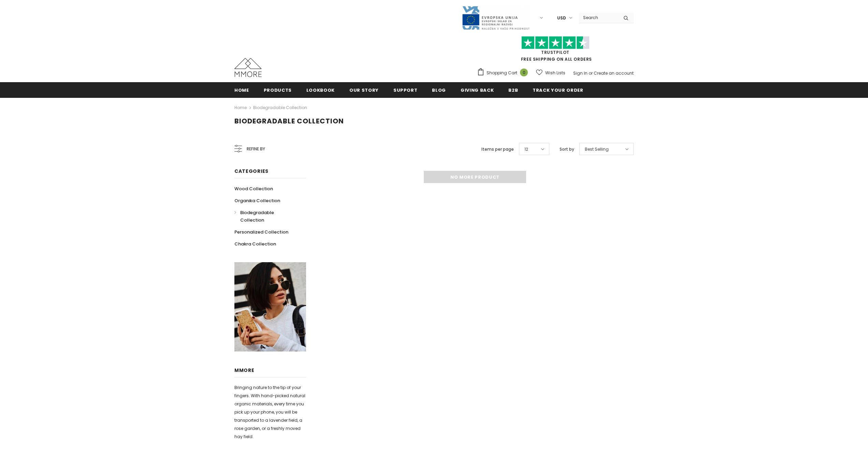 This screenshot has width=868, height=449. Describe the element at coordinates (242, 90) in the screenshot. I see `span: Home` at that location.